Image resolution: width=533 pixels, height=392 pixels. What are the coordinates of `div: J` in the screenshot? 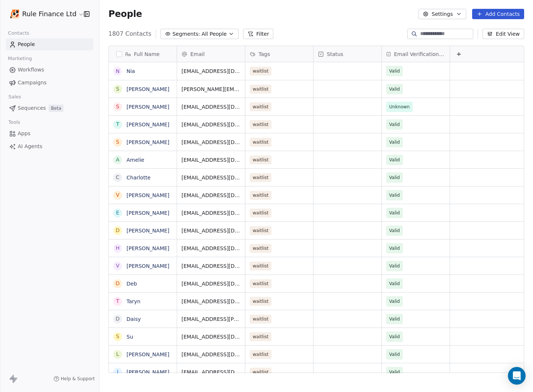 It's located at (118, 372).